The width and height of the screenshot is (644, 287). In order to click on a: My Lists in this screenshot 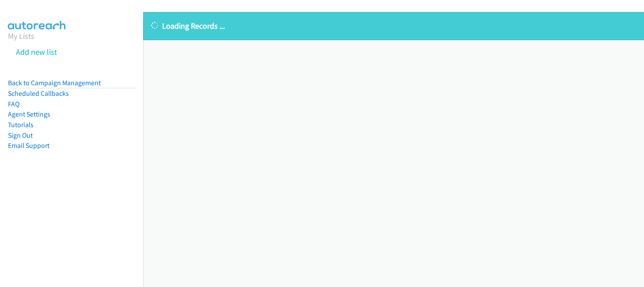, I will do `click(21, 36)`.